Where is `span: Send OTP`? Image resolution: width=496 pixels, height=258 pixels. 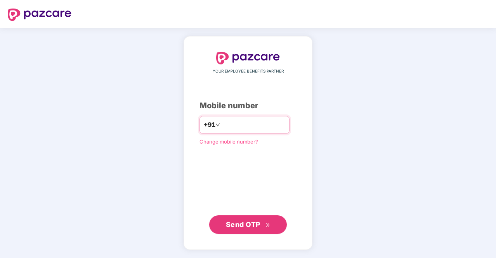 span: Send OTP is located at coordinates (243, 225).